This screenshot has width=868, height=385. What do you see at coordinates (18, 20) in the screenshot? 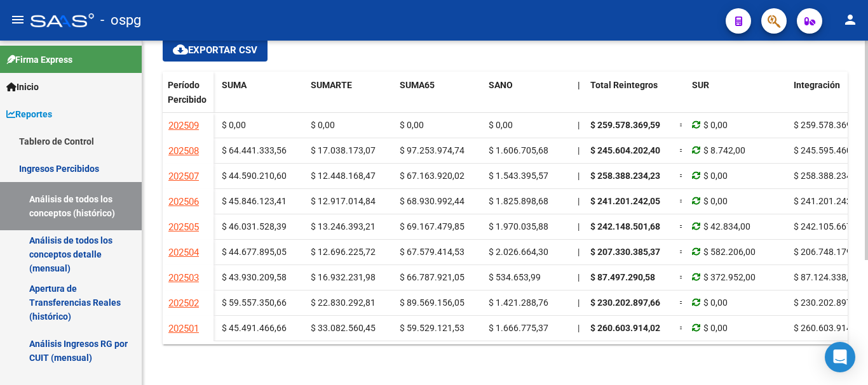
I see `mat-icon: menu` at bounding box center [18, 20].